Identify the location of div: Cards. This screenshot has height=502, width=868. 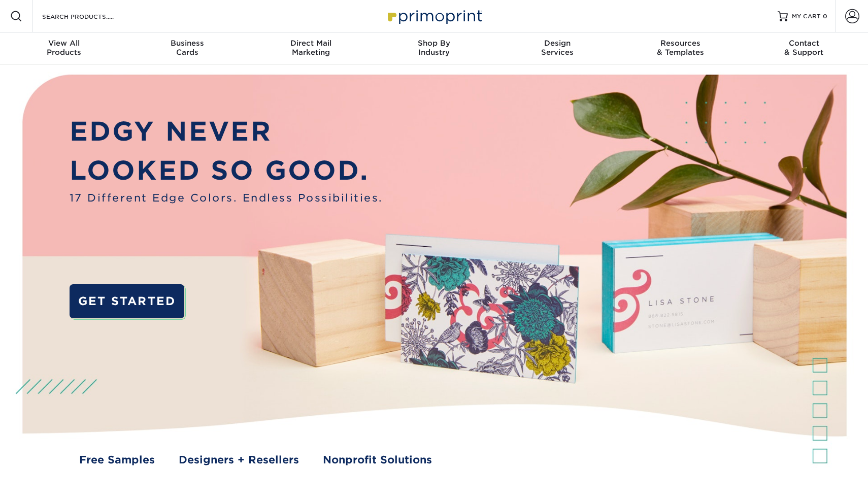
(187, 48).